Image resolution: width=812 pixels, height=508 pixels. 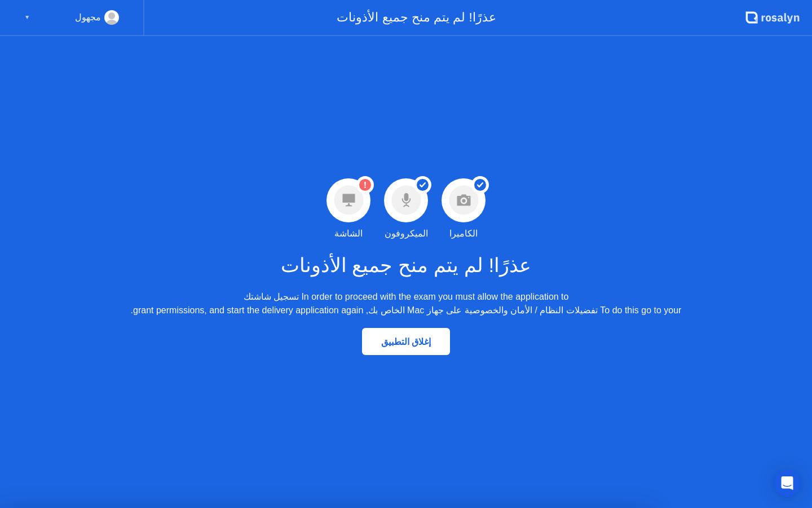 I want to click on div: In order to proceed with the exam you must allow the application to تسجيل شاشتك To do this go to ..., so click(x=406, y=303).